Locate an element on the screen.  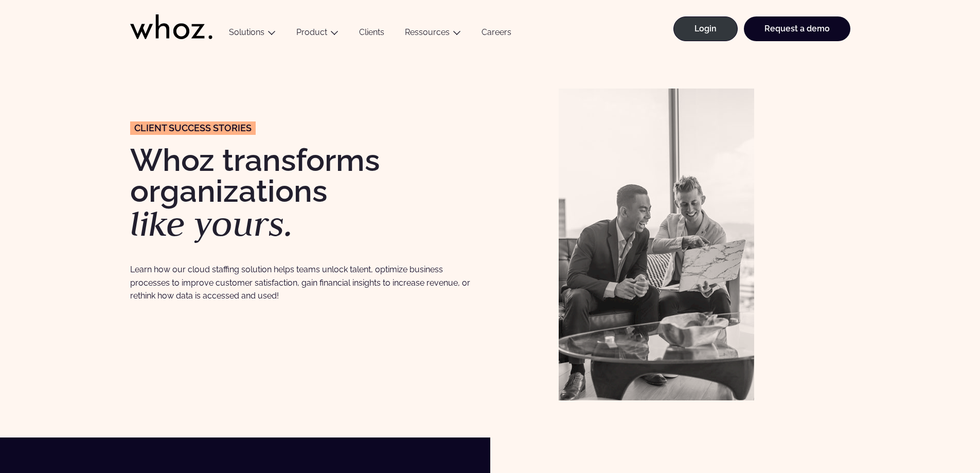
a: Ressources is located at coordinates (427, 32).